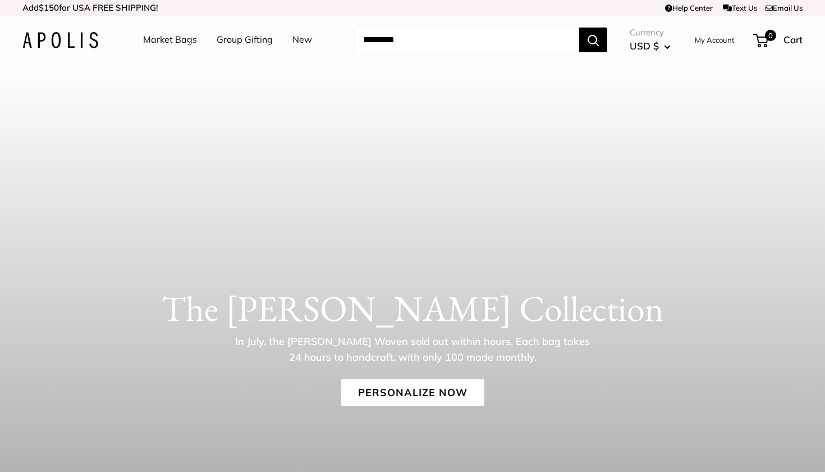 This screenshot has width=825, height=472. I want to click on span: Currency, so click(650, 33).